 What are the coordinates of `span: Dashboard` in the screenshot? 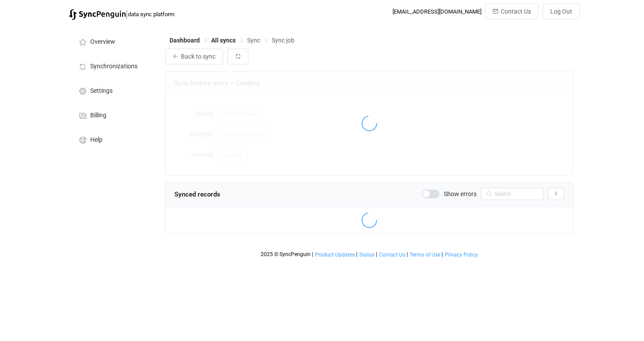 It's located at (184, 41).